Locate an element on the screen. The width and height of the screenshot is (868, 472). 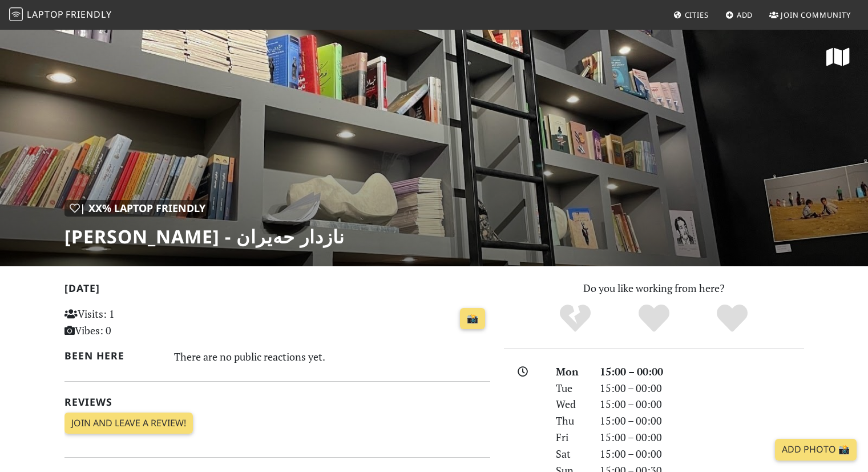
p: Visits: 1 Vibes: 0 is located at coordinates (130, 322).